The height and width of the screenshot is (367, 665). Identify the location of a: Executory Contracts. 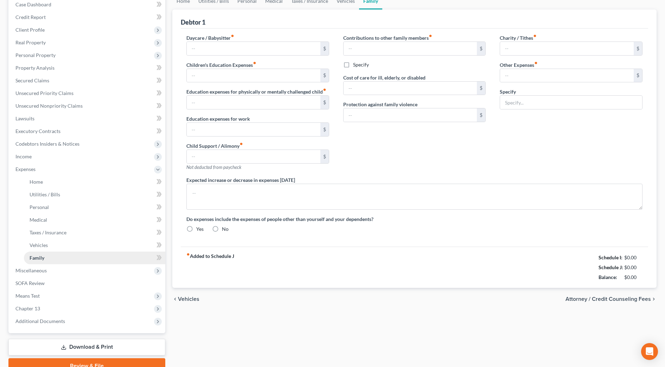
(88, 131).